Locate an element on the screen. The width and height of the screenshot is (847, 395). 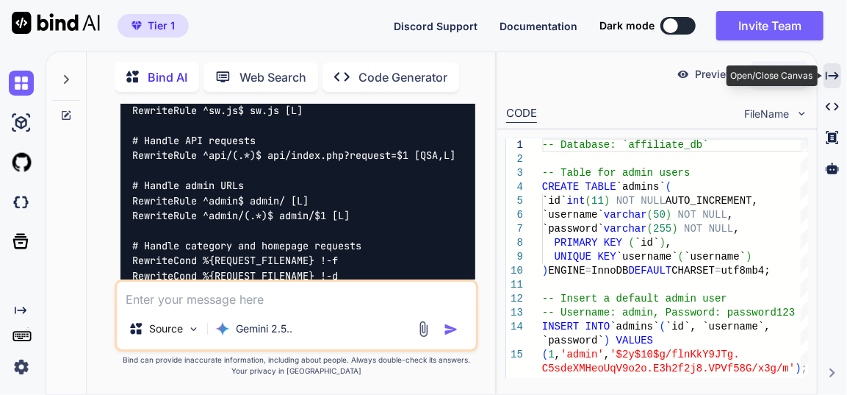
span: '$2y$10$g/flnKkY9JTg. is located at coordinates (675, 354).